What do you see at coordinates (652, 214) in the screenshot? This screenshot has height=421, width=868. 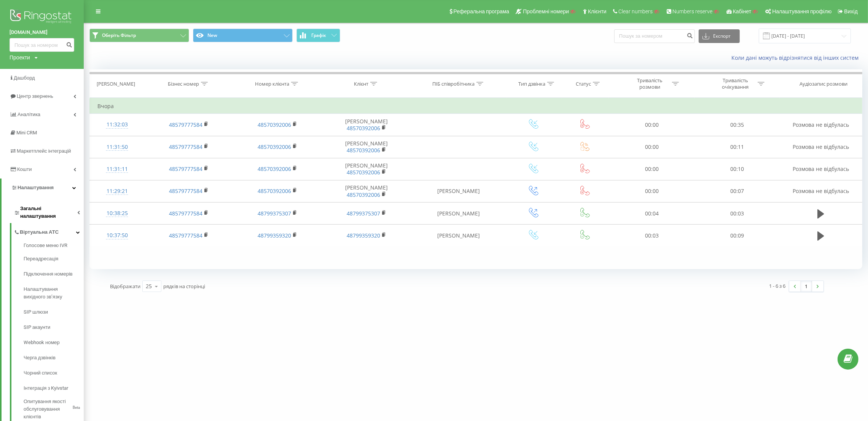 I see `td: 00:04` at bounding box center [652, 214].